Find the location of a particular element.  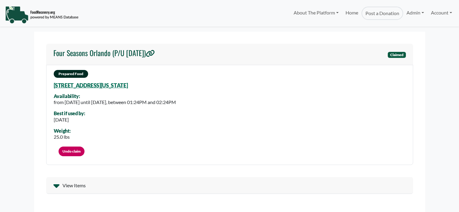

a: About The Platform is located at coordinates (316, 13).